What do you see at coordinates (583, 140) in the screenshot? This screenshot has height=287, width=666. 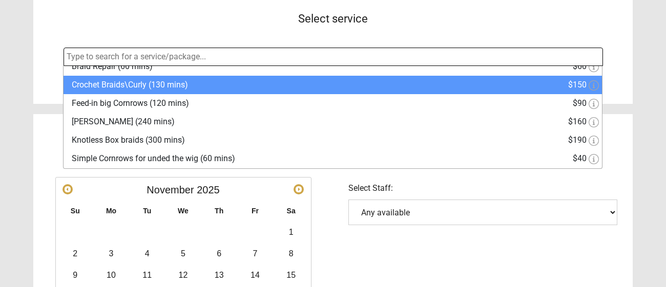 I see `span: $190` at bounding box center [583, 140].